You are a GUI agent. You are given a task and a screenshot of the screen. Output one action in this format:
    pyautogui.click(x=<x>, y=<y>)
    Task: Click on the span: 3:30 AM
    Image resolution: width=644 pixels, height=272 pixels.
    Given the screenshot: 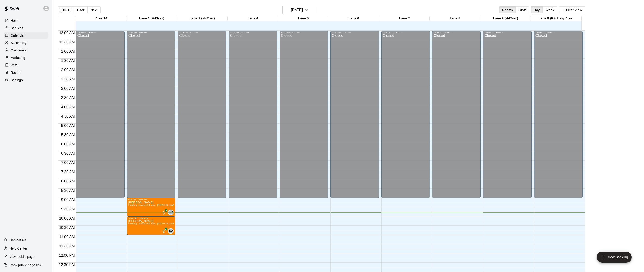 What is the action you would take?
    pyautogui.click(x=68, y=98)
    